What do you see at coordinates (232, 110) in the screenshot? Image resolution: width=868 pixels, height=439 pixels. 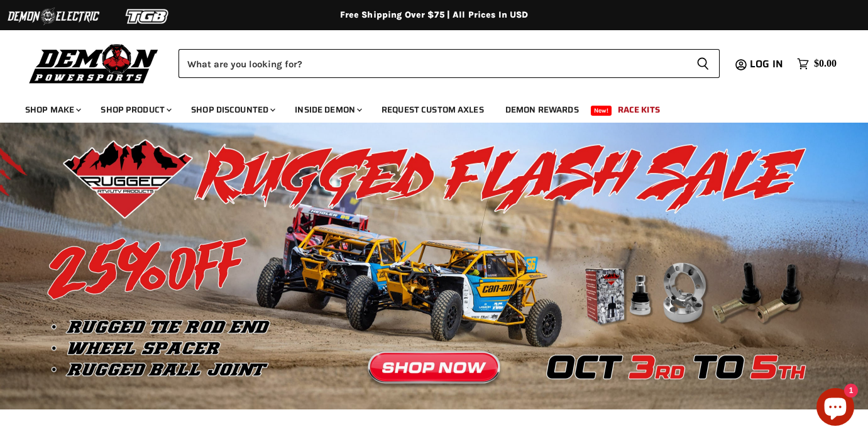 I see `a: Shop Discounted` at bounding box center [232, 110].